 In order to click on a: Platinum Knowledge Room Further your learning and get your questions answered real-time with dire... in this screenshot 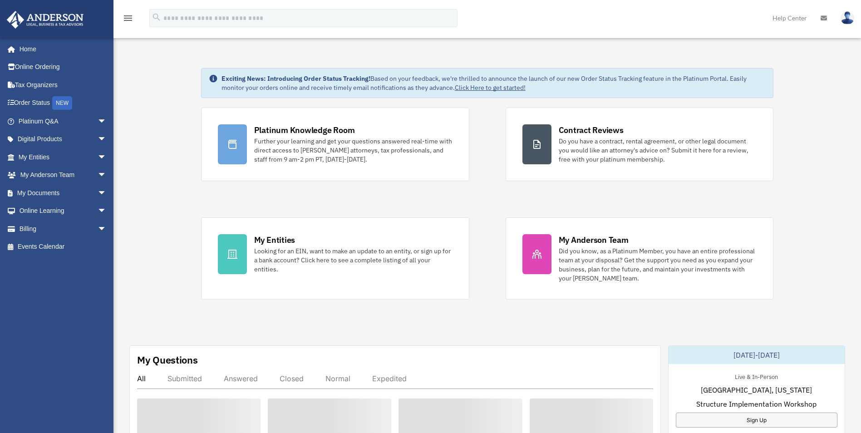, I will do `click(335, 144)`.